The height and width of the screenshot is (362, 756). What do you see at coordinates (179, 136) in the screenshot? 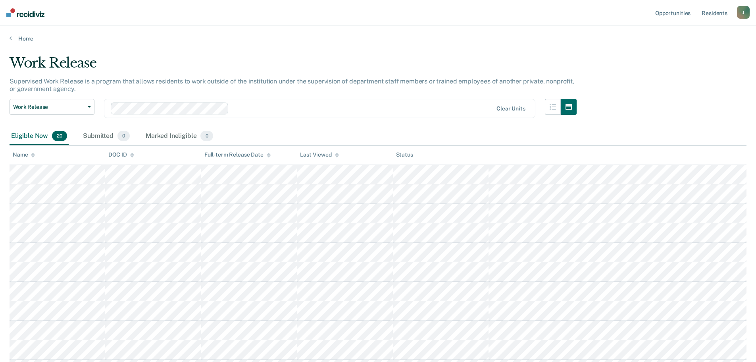
I see `div: Marked Ineligible0` at bounding box center [179, 136].